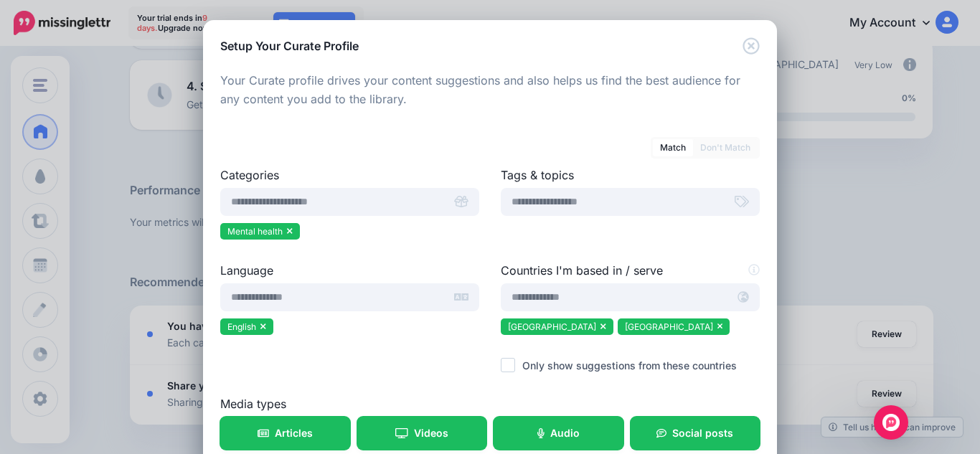  What do you see at coordinates (350, 271) in the screenshot?
I see `label: Language` at bounding box center [350, 271].